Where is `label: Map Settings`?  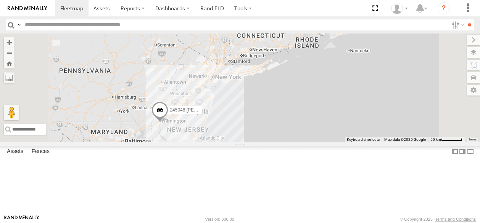
label: Map Settings is located at coordinates (473, 90).